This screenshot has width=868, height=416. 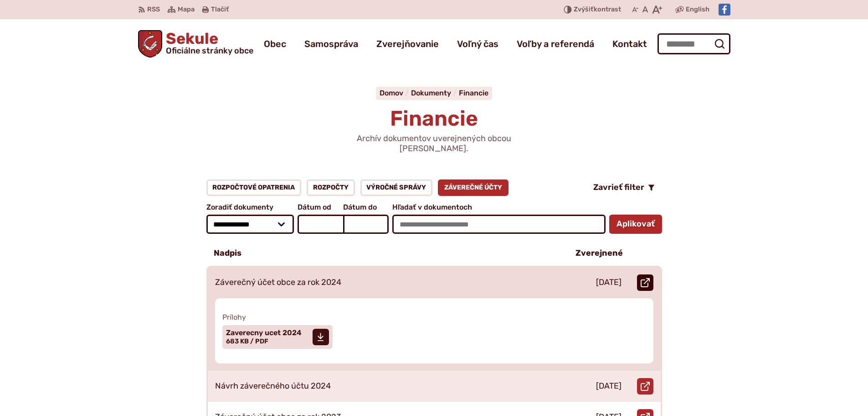 I want to click on p: Nadpis, so click(x=227, y=253).